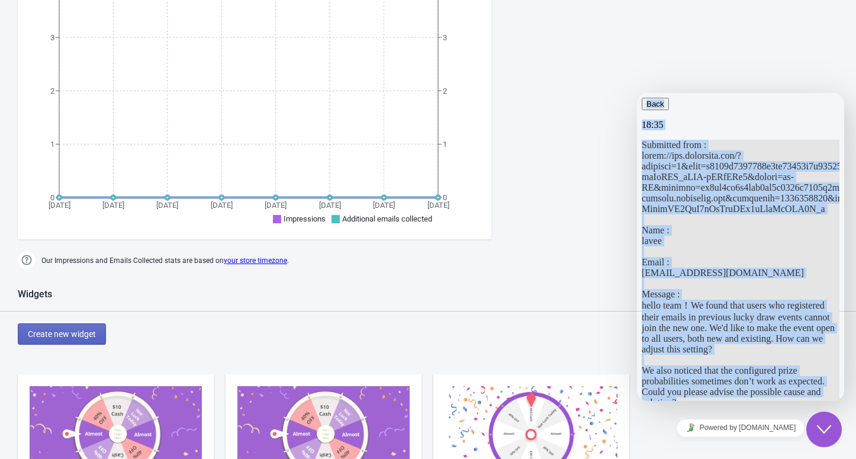  I want to click on time: 18:35, so click(15, 31).